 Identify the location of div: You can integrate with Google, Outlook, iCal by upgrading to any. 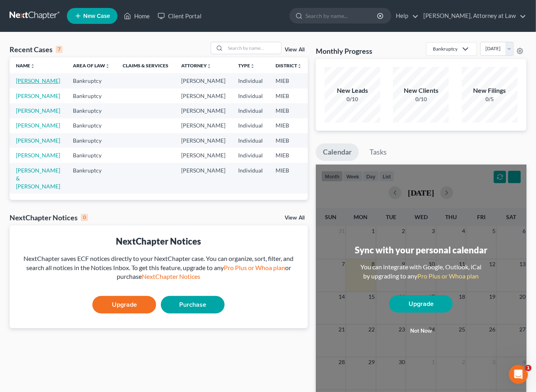
(421, 272).